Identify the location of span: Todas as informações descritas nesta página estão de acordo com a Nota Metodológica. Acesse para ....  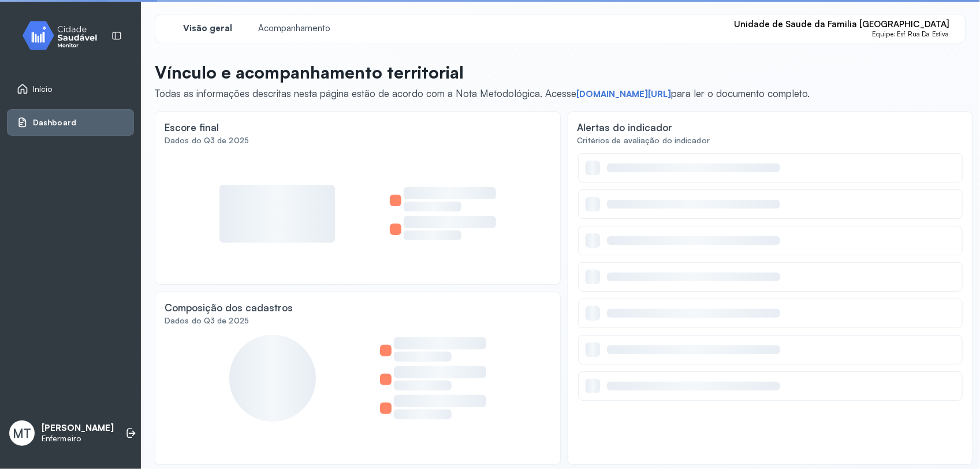
(482, 93).